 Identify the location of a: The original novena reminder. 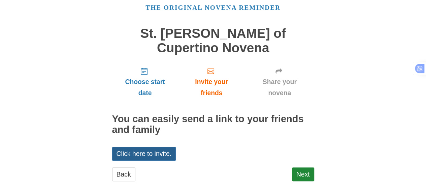
(213, 7).